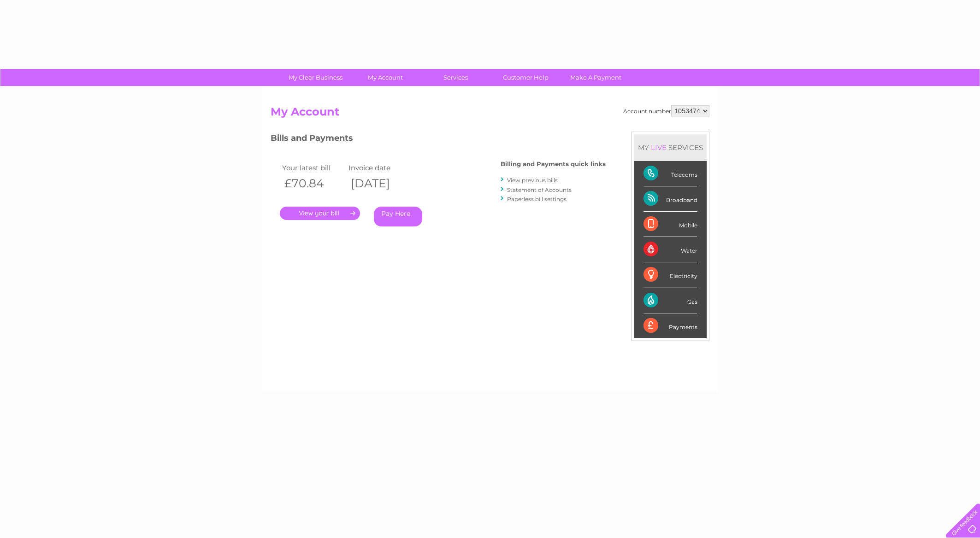  What do you see at coordinates (386, 78) in the screenshot?
I see `a: My Account` at bounding box center [386, 78].